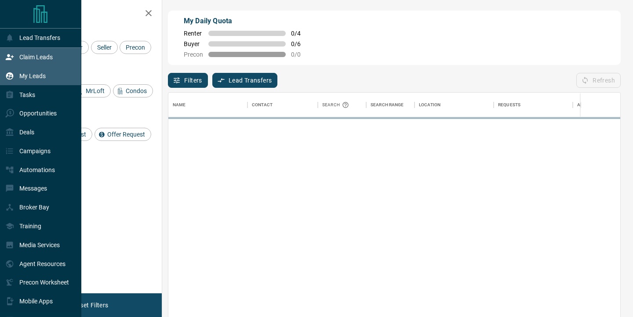  Describe the element at coordinates (133, 91) in the screenshot. I see `div: Condos` at that location.